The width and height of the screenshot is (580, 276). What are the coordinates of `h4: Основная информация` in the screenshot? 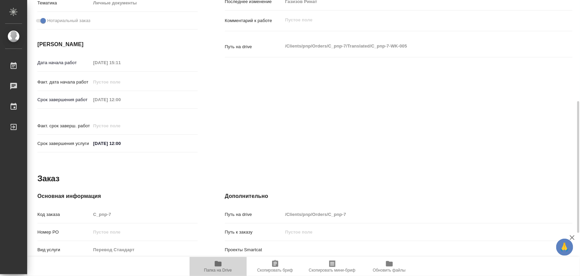 It's located at (118, 196).